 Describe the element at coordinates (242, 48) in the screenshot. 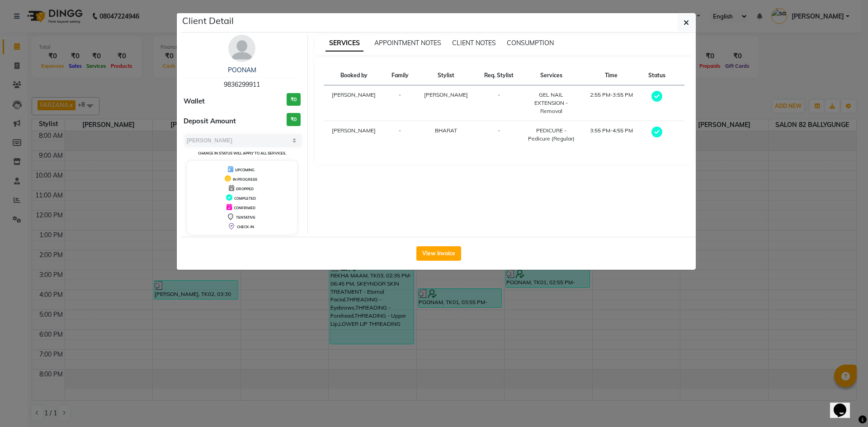

I see `img: avatar` at that location.